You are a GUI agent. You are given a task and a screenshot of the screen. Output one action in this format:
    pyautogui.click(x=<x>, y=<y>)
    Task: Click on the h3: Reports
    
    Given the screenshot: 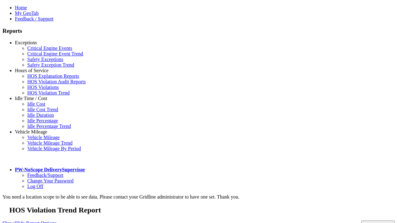 What is the action you would take?
    pyautogui.click(x=199, y=31)
    